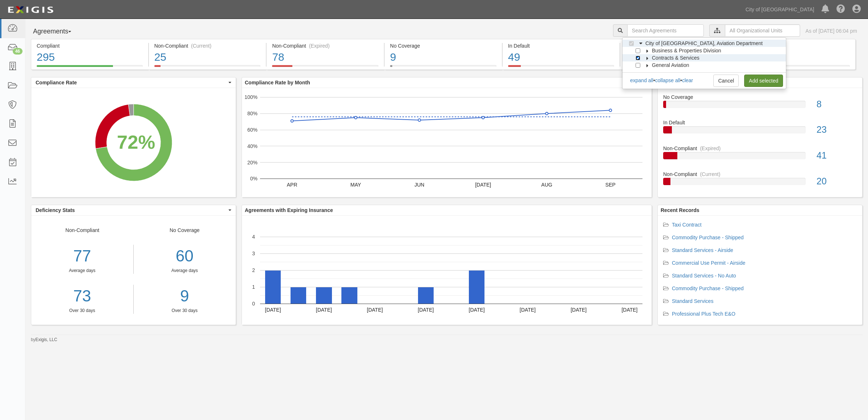  I want to click on a: Cancel, so click(726, 81).